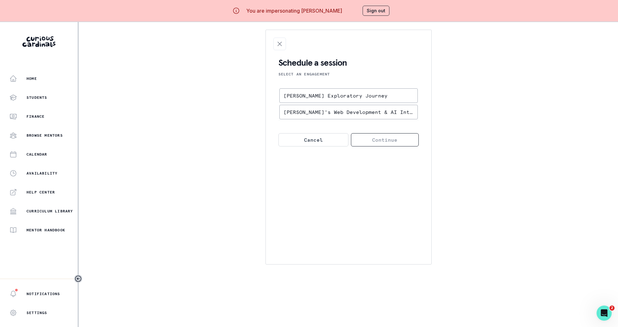 The image size is (618, 327). What do you see at coordinates (37, 97) in the screenshot?
I see `p: Students` at bounding box center [37, 97].